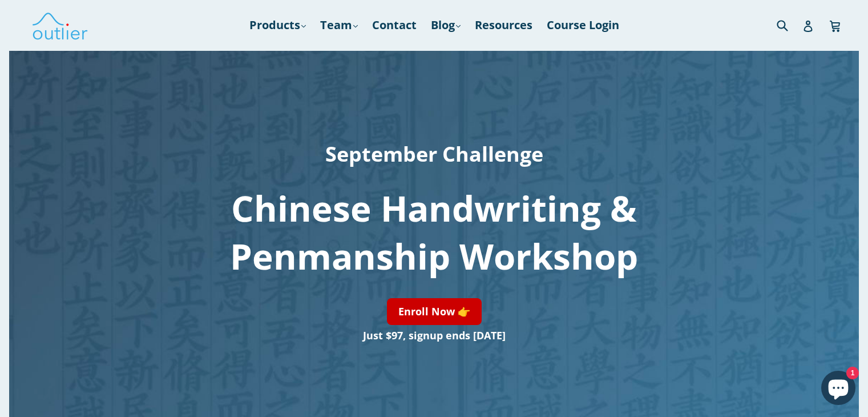 The image size is (868, 417). Describe the element at coordinates (394, 25) in the screenshot. I see `a: Contact` at that location.